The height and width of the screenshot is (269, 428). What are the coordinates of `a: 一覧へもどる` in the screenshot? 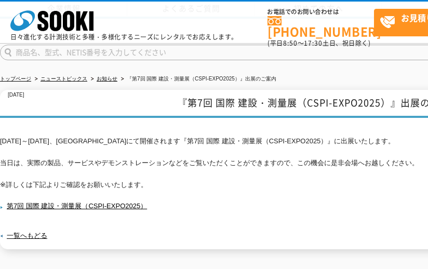 It's located at (27, 235).